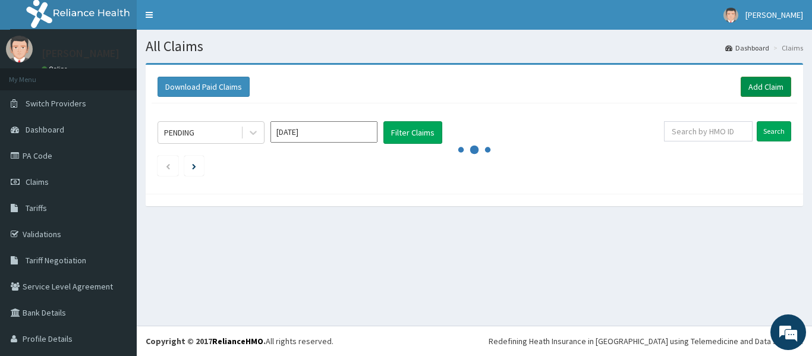 The image size is (812, 356). What do you see at coordinates (45, 130) in the screenshot?
I see `span: Dashboard` at bounding box center [45, 130].